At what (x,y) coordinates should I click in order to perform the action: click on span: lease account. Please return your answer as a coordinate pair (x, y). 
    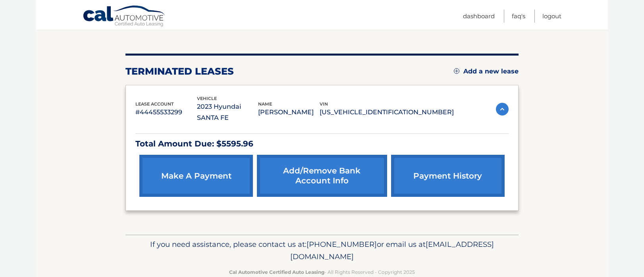
    Looking at the image, I should click on (154, 104).